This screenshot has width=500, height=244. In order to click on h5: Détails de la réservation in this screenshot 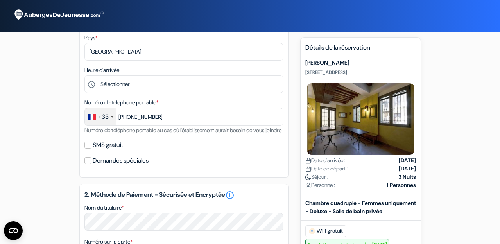, I will do `click(361, 50)`.